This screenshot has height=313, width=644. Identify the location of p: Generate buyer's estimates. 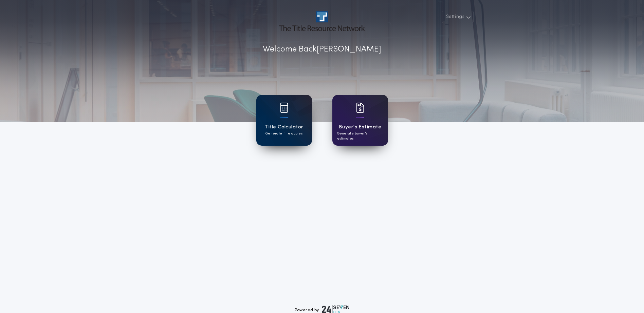
(360, 137).